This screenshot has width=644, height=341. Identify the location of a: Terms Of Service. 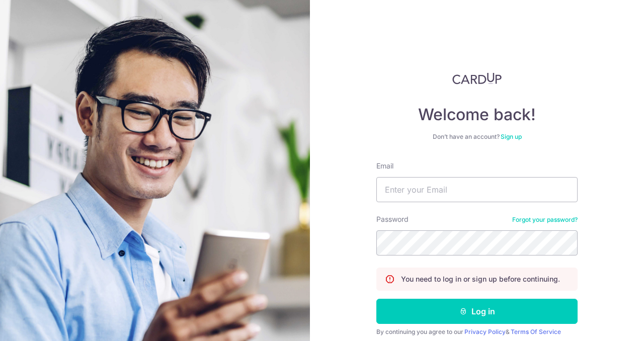
(536, 332).